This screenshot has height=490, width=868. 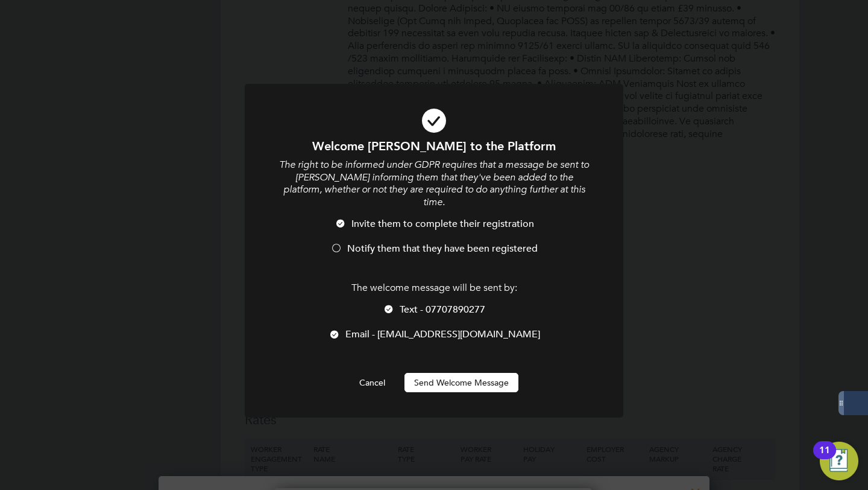 What do you see at coordinates (840, 461) in the screenshot?
I see `button: Open Resource Center, 11 new notifications` at bounding box center [840, 461].